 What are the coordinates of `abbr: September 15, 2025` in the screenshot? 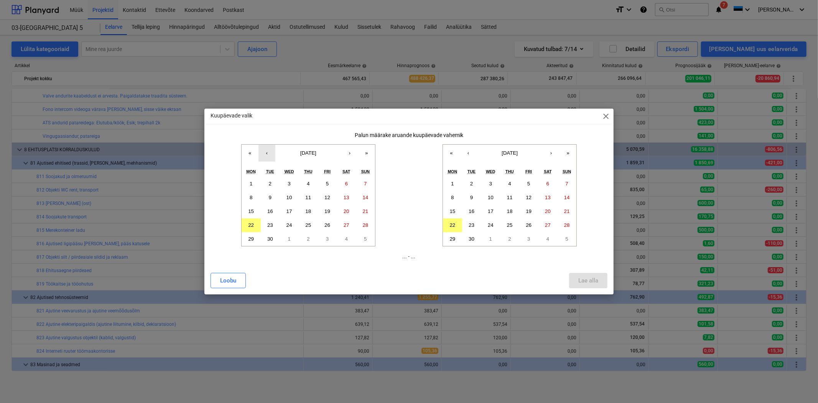 It's located at (251, 211).